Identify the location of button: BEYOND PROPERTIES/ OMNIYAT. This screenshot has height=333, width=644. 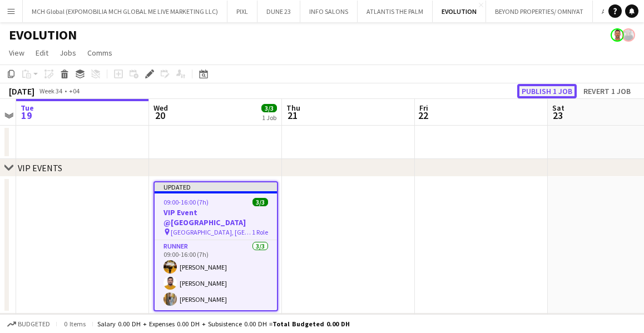
(540, 11).